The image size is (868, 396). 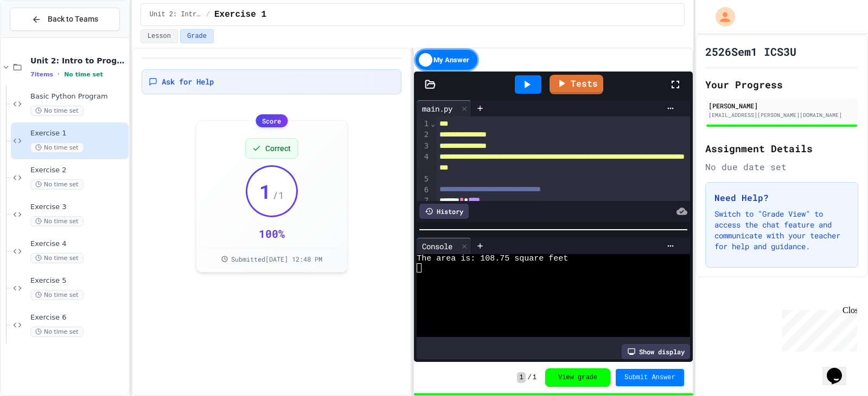 I want to click on div: No due date set, so click(x=782, y=167).